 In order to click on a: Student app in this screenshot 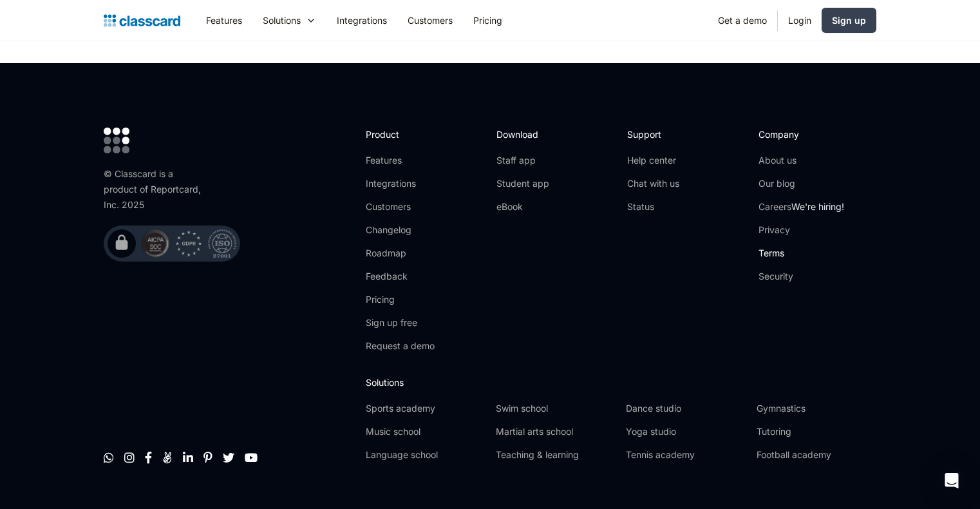, I will do `click(523, 183)`.